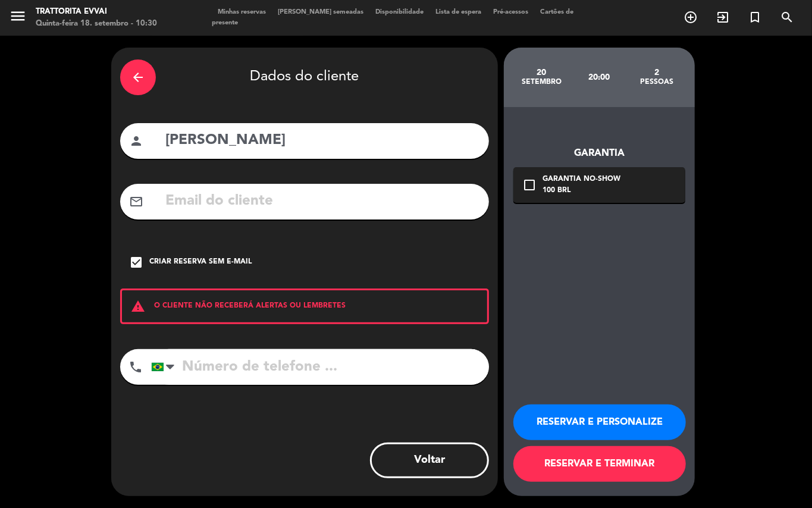  What do you see at coordinates (691, 17) in the screenshot?
I see `i: add_circle_outline` at bounding box center [691, 17].